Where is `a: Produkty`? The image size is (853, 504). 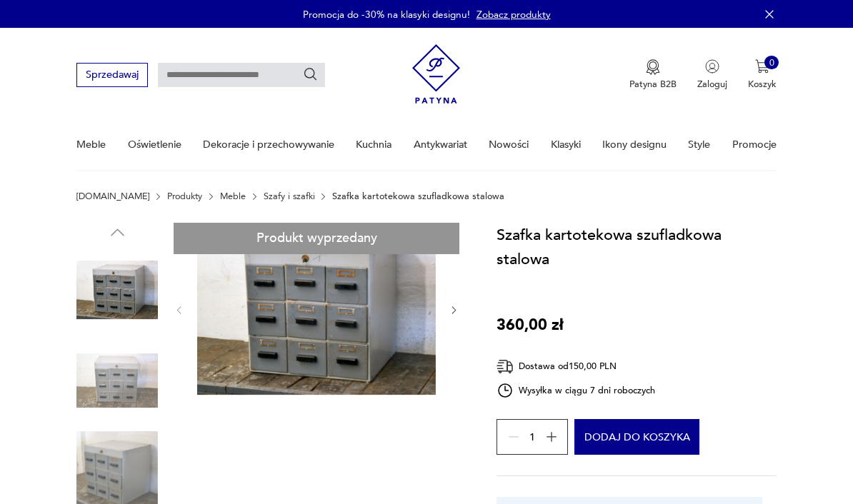
a: Produkty is located at coordinates (184, 196).